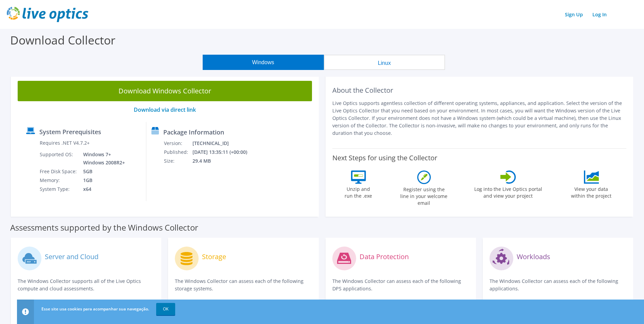 The height and width of the screenshot is (324, 644). What do you see at coordinates (86, 285) in the screenshot?
I see `p: The Windows Collector supports all of the Live Optics compute and cloud assessments.` at bounding box center [86, 285].